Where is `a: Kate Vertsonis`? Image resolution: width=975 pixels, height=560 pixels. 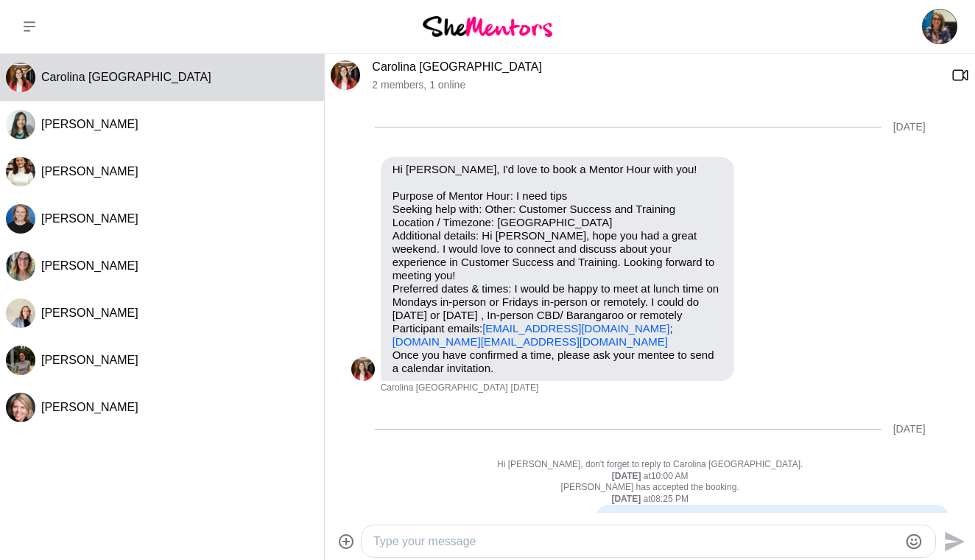
a: Kate Vertsonis is located at coordinates (940, 26).